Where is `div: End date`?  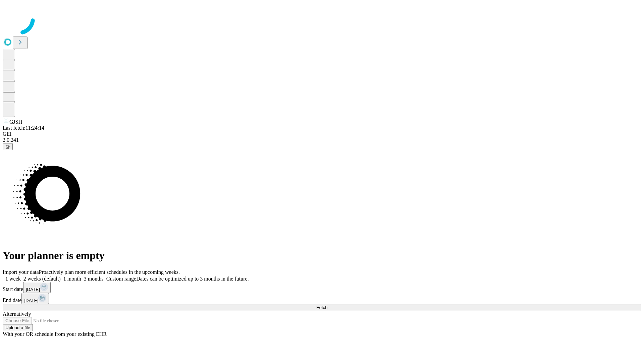 div: End date is located at coordinates (322, 298).